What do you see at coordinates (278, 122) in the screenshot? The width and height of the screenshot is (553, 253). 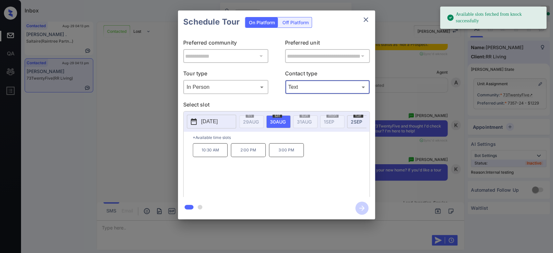 I see `span: 30 AUG` at bounding box center [278, 122].